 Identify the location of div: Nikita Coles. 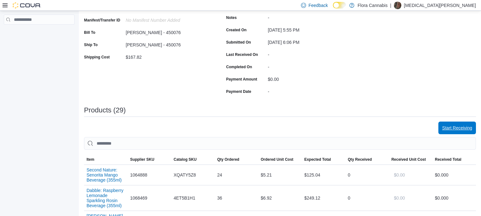
(398, 5).